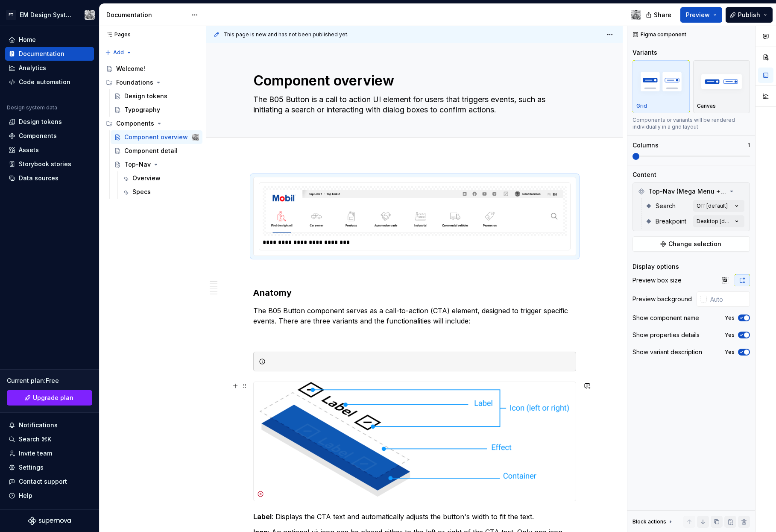 The height and width of the screenshot is (532, 776). I want to click on div: Show component name, so click(666, 318).